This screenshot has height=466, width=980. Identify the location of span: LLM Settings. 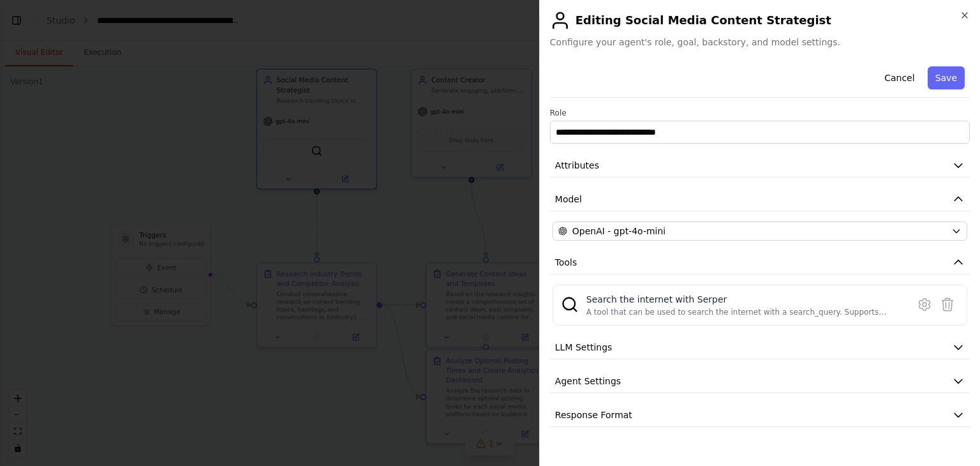
(584, 347).